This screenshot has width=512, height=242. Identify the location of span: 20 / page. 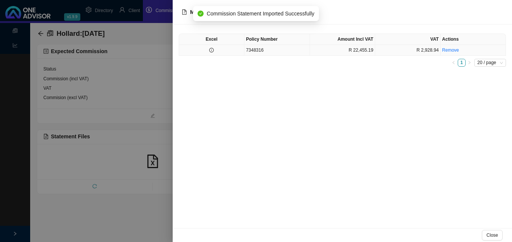
(491, 63).